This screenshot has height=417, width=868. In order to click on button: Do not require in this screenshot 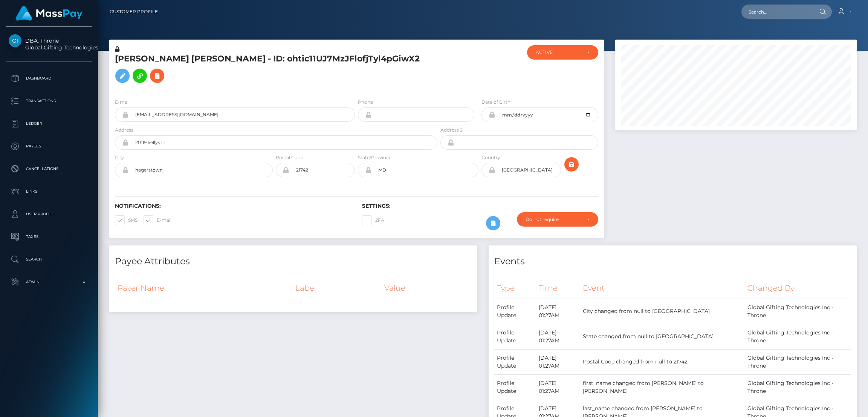, I will do `click(558, 220)`.